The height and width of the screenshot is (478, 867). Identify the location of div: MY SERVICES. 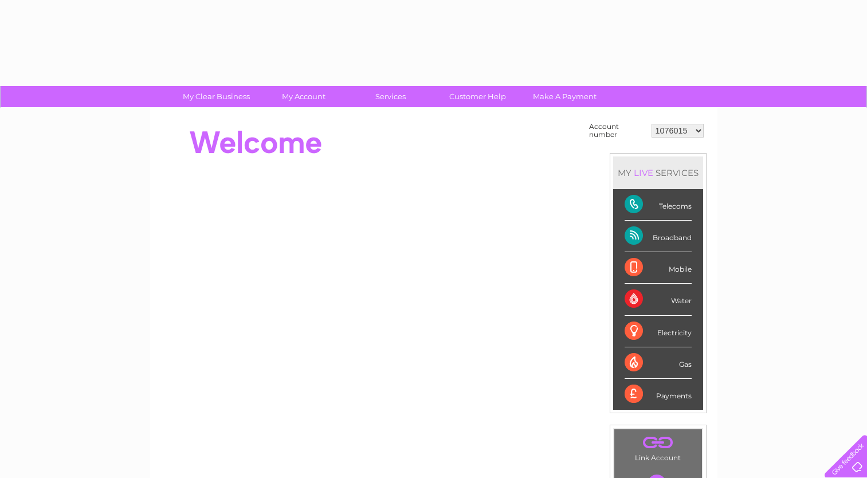
(658, 172).